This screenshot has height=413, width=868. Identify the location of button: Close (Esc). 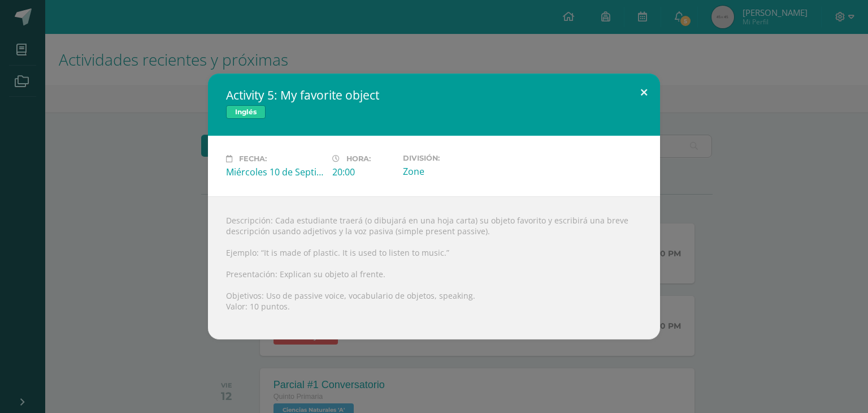
(644, 93).